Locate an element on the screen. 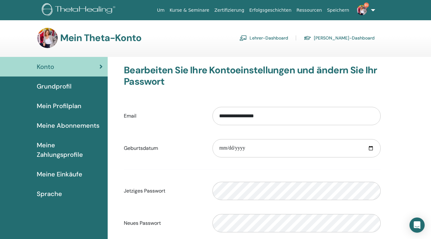 The height and width of the screenshot is (239, 431). h3: Bearbeiten Sie Ihre Kontoeinstellungen und ändern Sie Ihr Passwort is located at coordinates (252, 76).